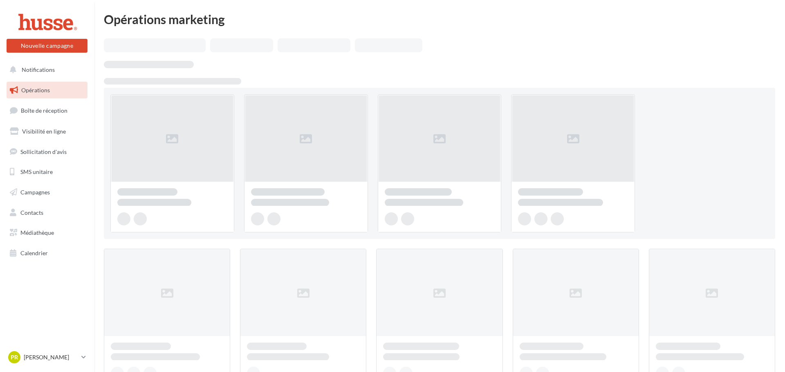 The width and height of the screenshot is (785, 372). Describe the element at coordinates (34, 253) in the screenshot. I see `span: Calendrier` at that location.